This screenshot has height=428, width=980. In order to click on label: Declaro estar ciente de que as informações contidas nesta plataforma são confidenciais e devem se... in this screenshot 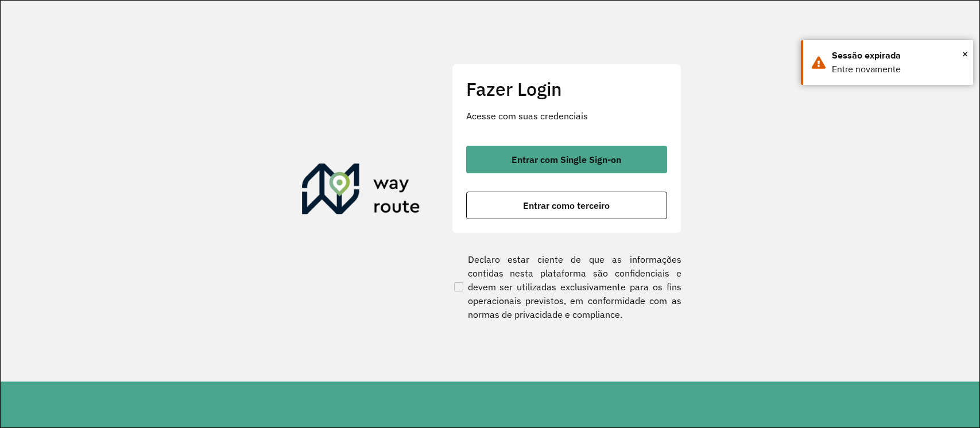, I will do `click(567, 287)`.